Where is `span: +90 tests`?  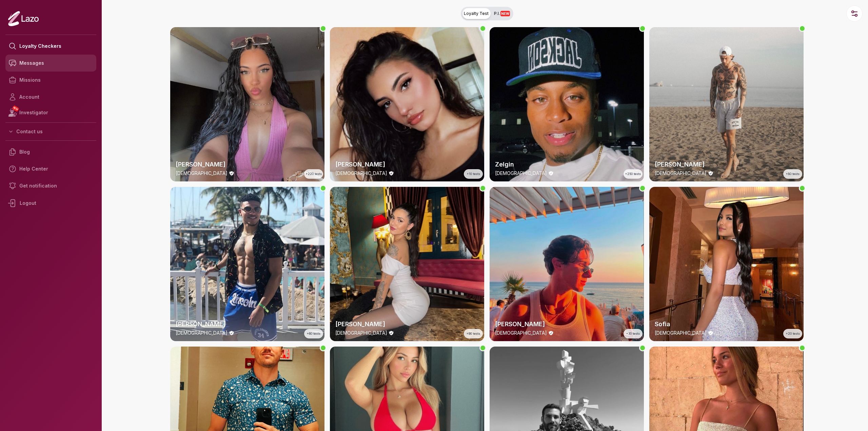
span: +90 tests is located at coordinates (473, 334).